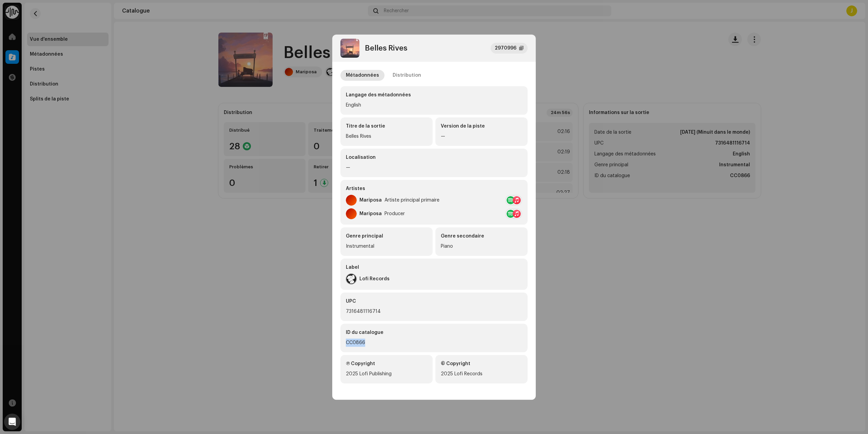  I want to click on div: 2970996, so click(505, 48).